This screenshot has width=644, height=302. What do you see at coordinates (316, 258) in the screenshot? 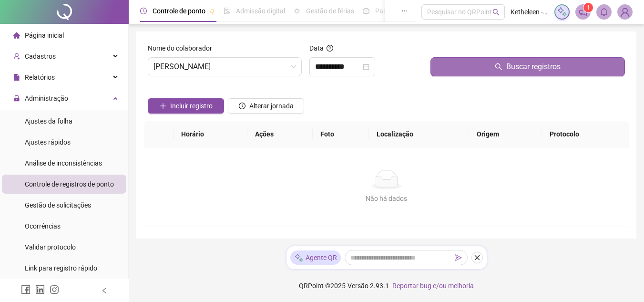
I see `div: Agente QR` at bounding box center [316, 258].